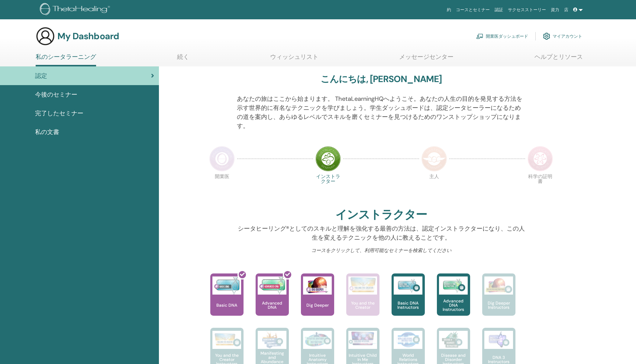 This screenshot has width=636, height=364. What do you see at coordinates (453, 285) in the screenshot?
I see `img: Advanced DNA Instructors` at bounding box center [453, 285].